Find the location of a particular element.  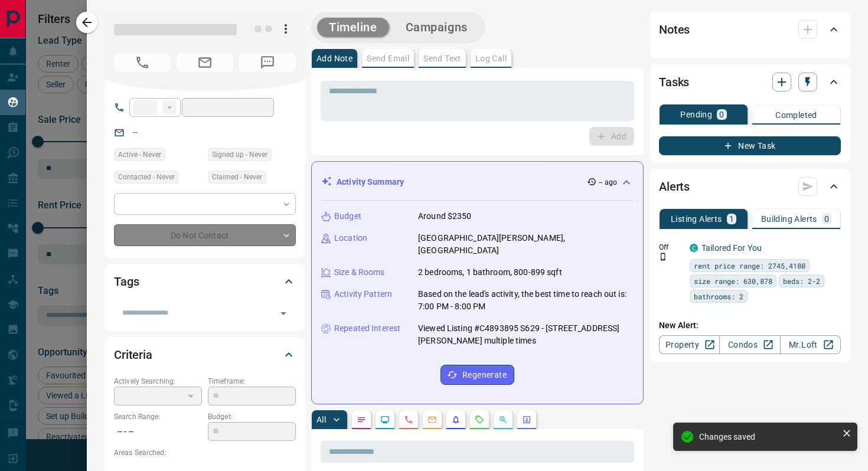

span: Claimed - Never is located at coordinates (237, 177).